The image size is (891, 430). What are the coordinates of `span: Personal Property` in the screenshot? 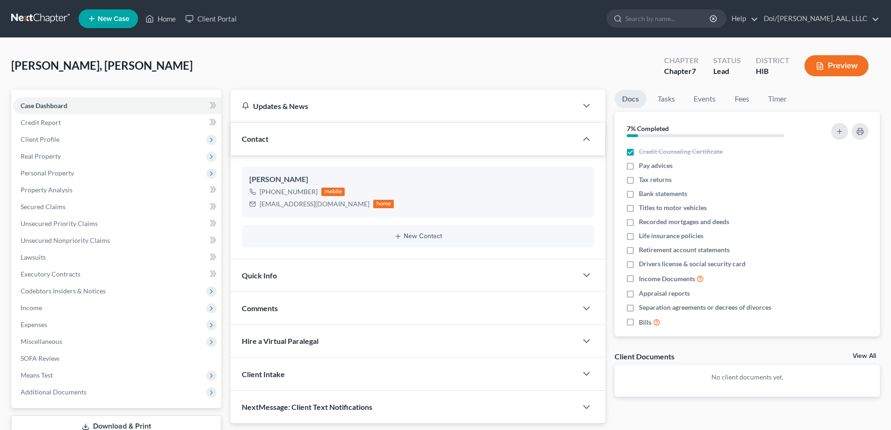 It's located at (47, 173).